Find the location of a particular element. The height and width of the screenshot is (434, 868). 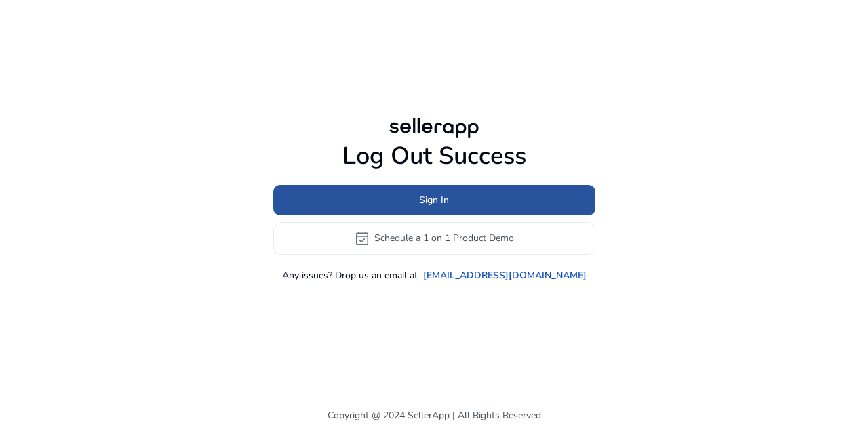

span: event_available is located at coordinates (362, 238).